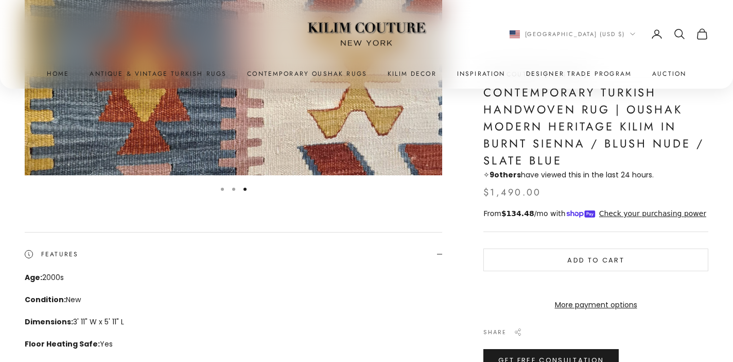 The image size is (733, 362). I want to click on summary: Kilim Decor, so click(412, 74).